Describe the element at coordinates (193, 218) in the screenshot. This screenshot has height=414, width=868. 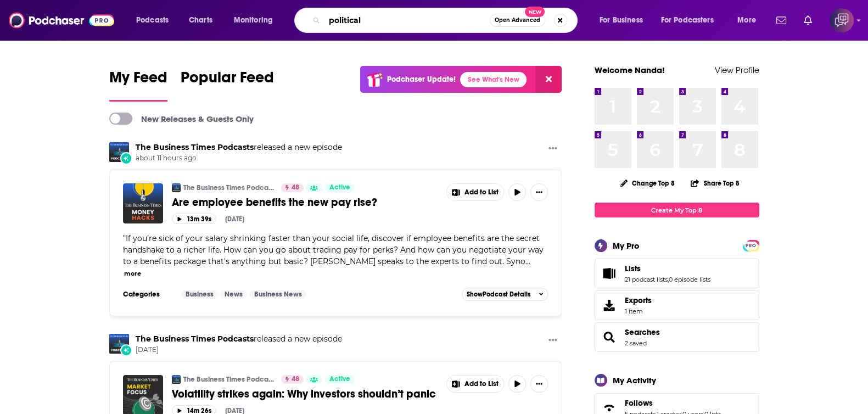
I see `button: 13m 39s` at that location.